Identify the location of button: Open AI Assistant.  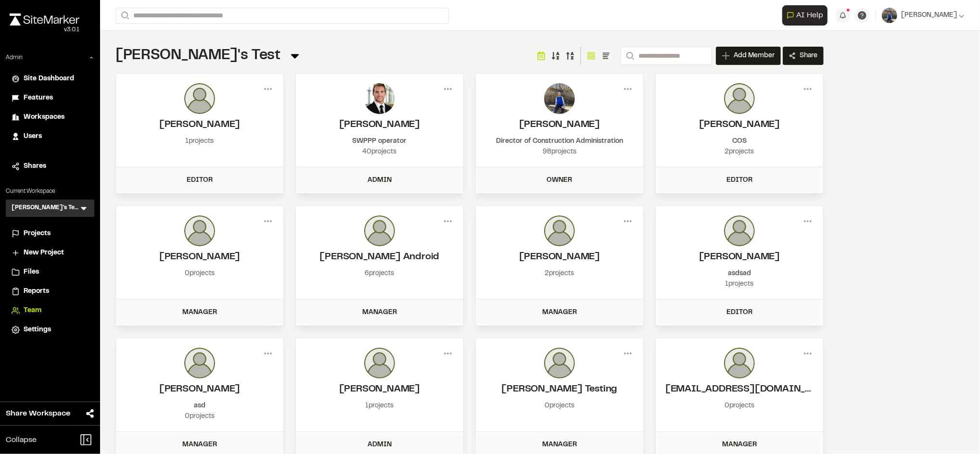
(805, 15).